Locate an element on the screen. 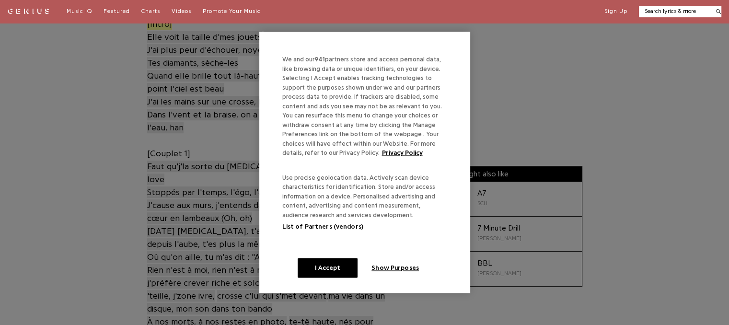 The width and height of the screenshot is (729, 325). span: Featured is located at coordinates (116, 11).